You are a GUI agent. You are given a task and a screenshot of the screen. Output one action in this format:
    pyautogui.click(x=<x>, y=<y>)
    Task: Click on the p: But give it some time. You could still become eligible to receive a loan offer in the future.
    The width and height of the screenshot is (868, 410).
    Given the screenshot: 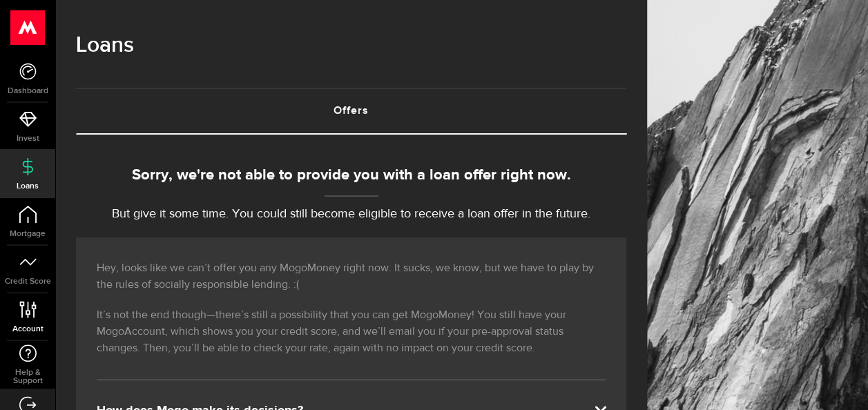 What is the action you would take?
    pyautogui.click(x=351, y=214)
    